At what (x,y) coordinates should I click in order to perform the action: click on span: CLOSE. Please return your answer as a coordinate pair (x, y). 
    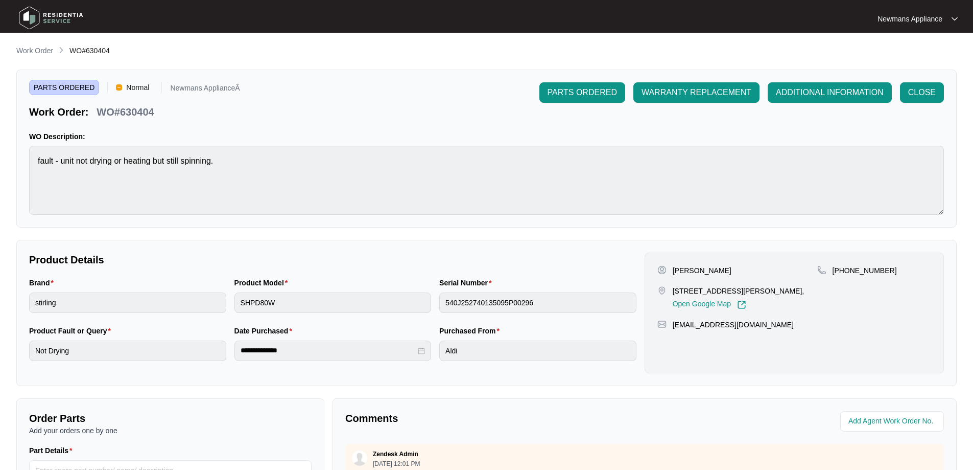
    Looking at the image, I should click on (922, 92).